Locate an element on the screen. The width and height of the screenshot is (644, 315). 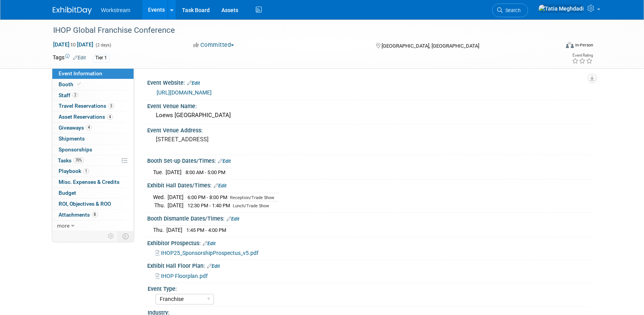
a: Asset Reservations4 is located at coordinates (93, 117).